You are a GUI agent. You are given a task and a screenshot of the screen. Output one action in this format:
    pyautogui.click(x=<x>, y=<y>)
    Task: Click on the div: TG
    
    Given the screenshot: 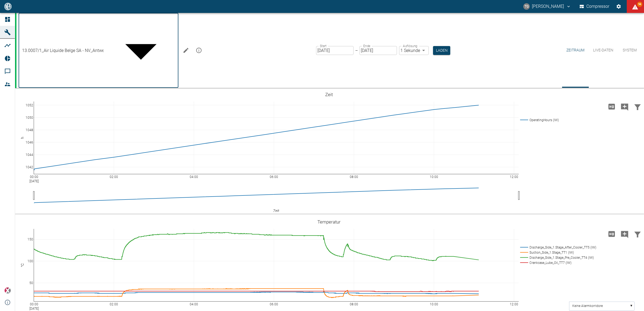 What is the action you would take?
    pyautogui.click(x=527, y=6)
    